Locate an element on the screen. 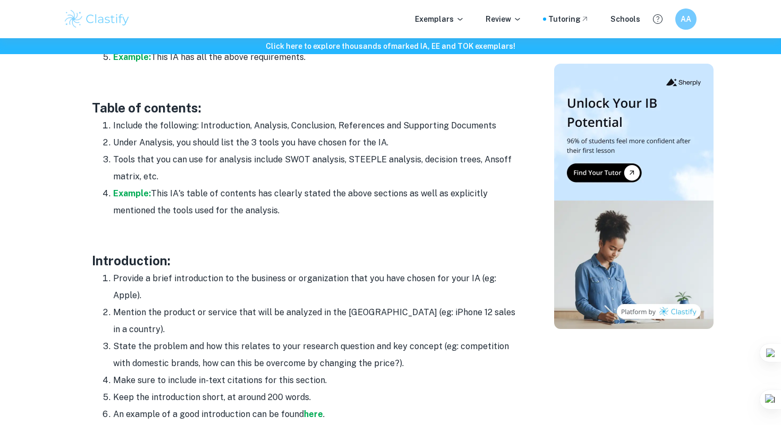 The height and width of the screenshot is (425, 781). a: here is located at coordinates (313, 414).